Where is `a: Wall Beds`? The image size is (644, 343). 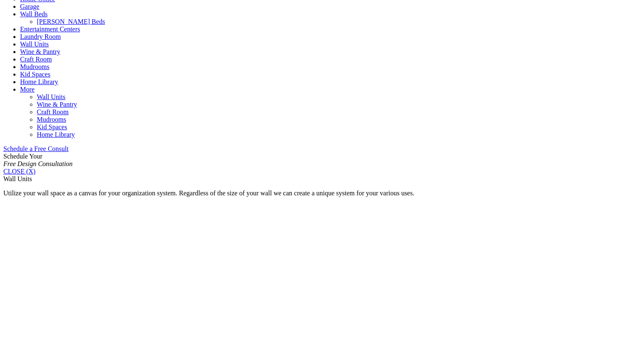 a: Wall Beds is located at coordinates (34, 14).